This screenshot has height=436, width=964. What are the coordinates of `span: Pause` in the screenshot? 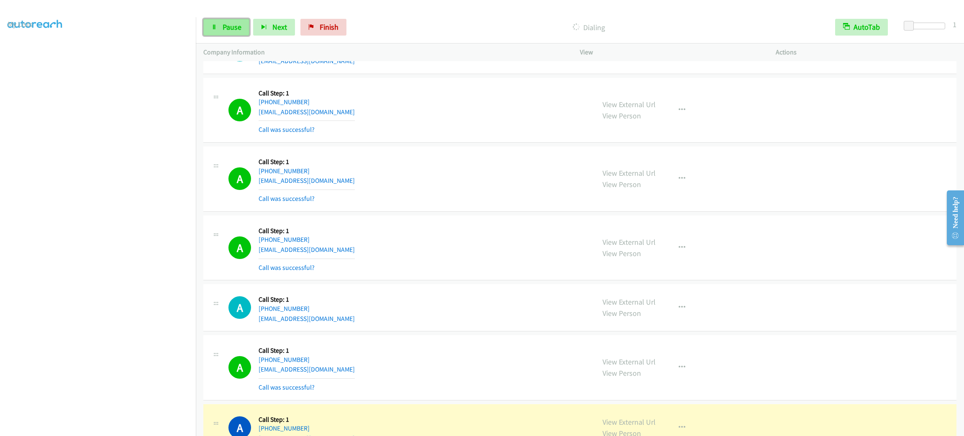 It's located at (232, 27).